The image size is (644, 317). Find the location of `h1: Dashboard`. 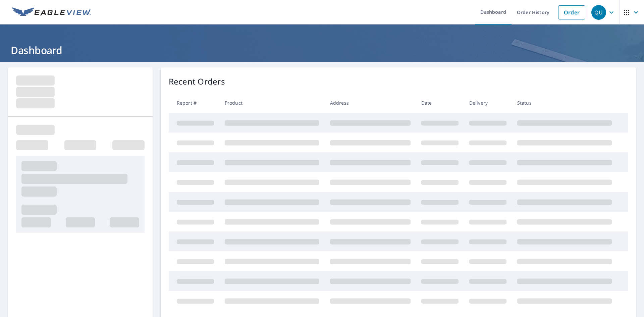

h1: Dashboard is located at coordinates (322, 50).